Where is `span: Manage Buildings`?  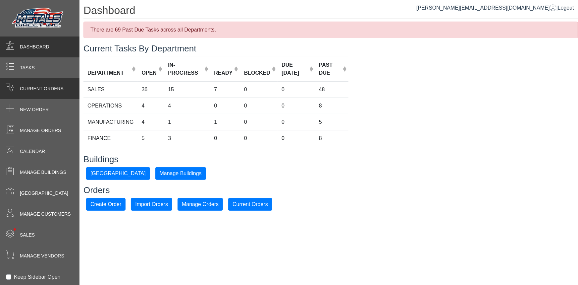 span: Manage Buildings is located at coordinates (43, 172).